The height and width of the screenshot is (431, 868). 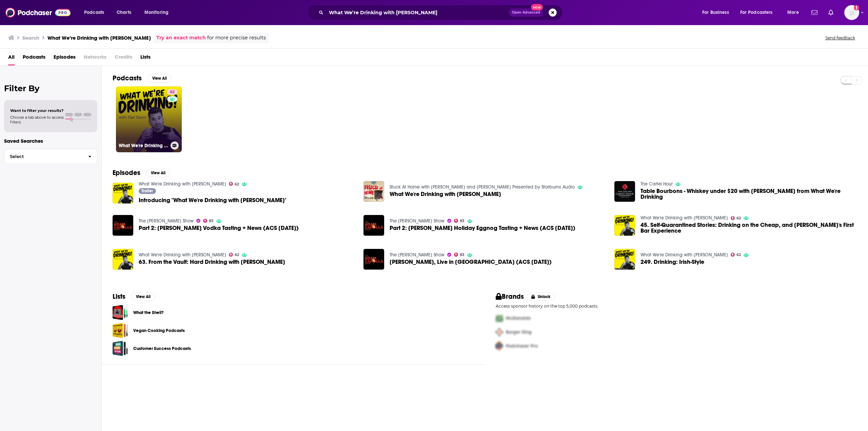 What do you see at coordinates (672, 262) in the screenshot?
I see `a: 249. Drinking: Irish-Style` at bounding box center [672, 262].